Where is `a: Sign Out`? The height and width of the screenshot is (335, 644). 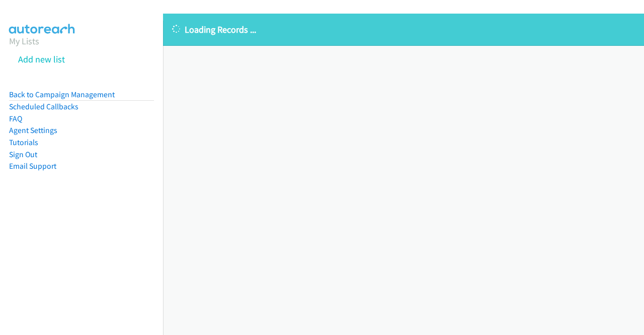 a: Sign Out is located at coordinates (23, 154).